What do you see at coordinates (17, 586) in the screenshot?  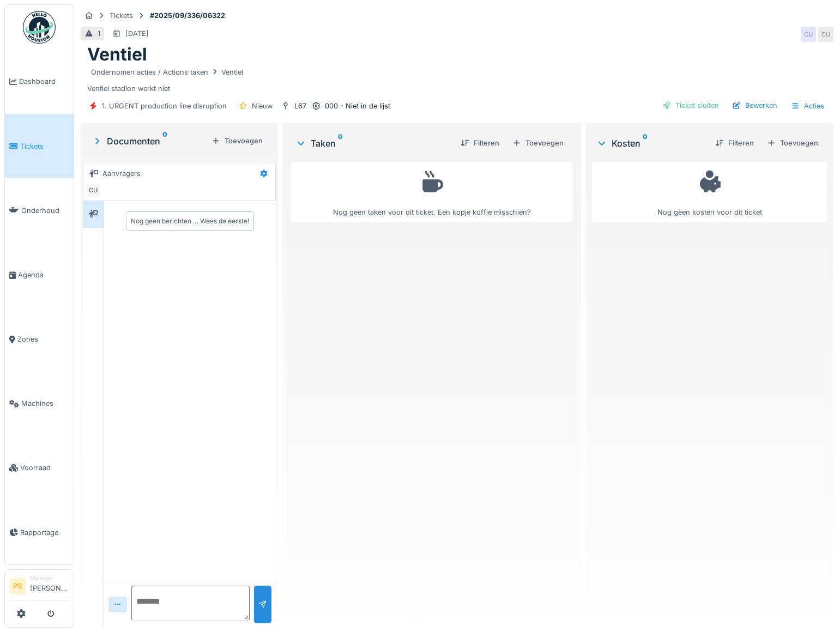 I see `li: PS` at bounding box center [17, 586].